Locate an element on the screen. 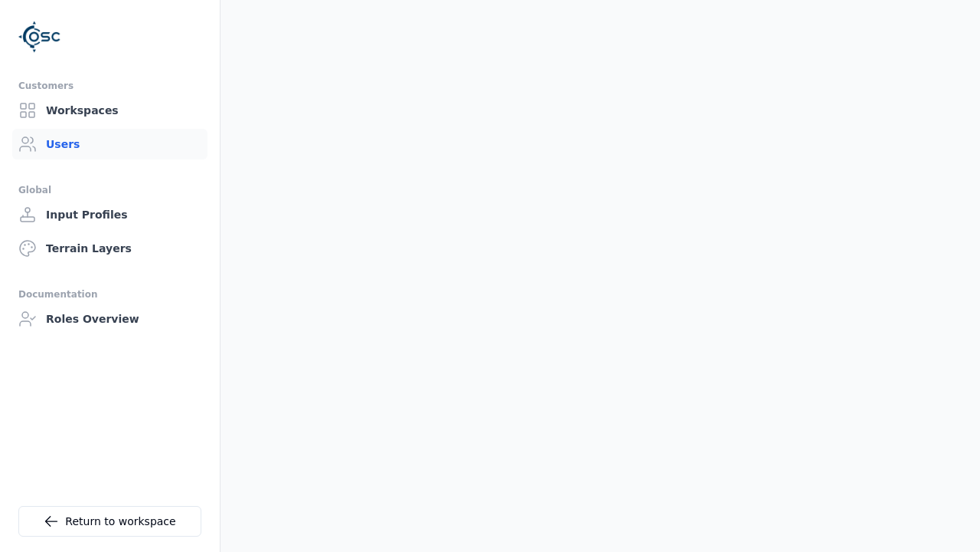 This screenshot has width=980, height=552. div: Documentation is located at coordinates (109, 295).